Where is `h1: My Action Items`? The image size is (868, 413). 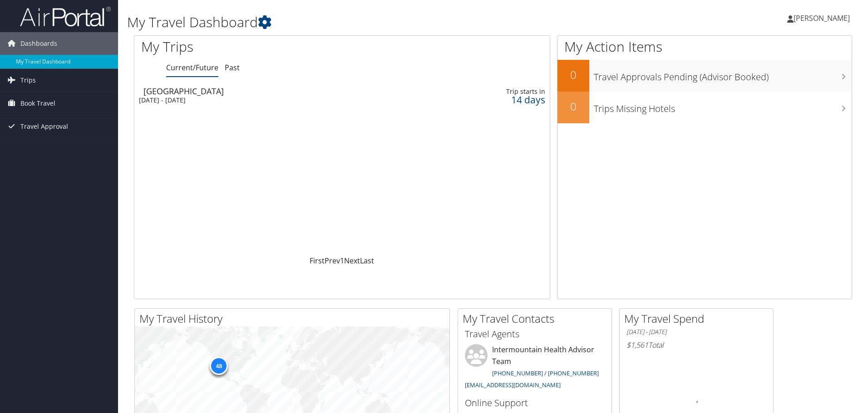 h1: My Action Items is located at coordinates (704, 46).